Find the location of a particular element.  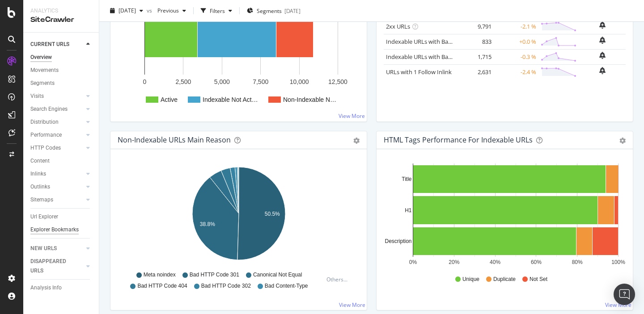

text: 80% is located at coordinates (577, 263).